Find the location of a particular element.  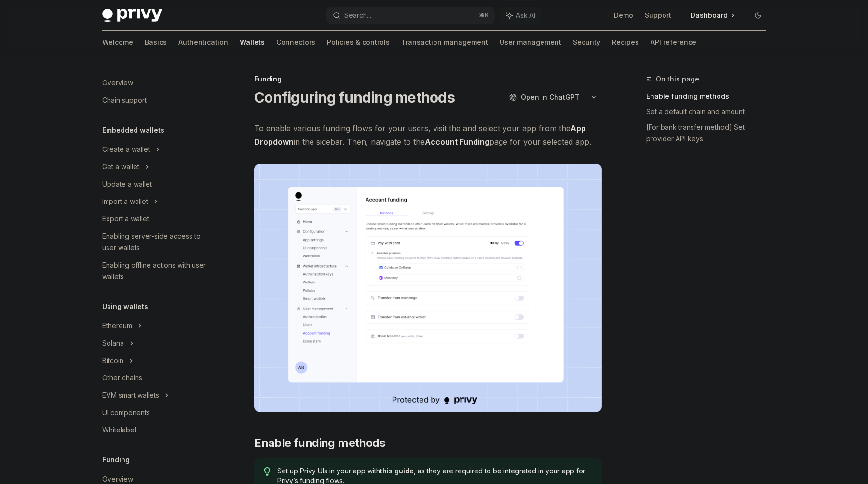

h5: Funding is located at coordinates (116, 460).